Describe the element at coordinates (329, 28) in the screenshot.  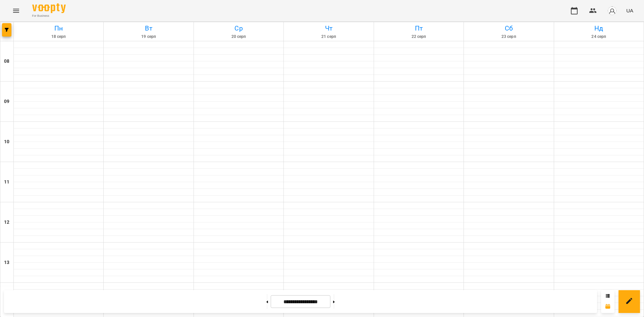
I see `h6: Чт` at that location.